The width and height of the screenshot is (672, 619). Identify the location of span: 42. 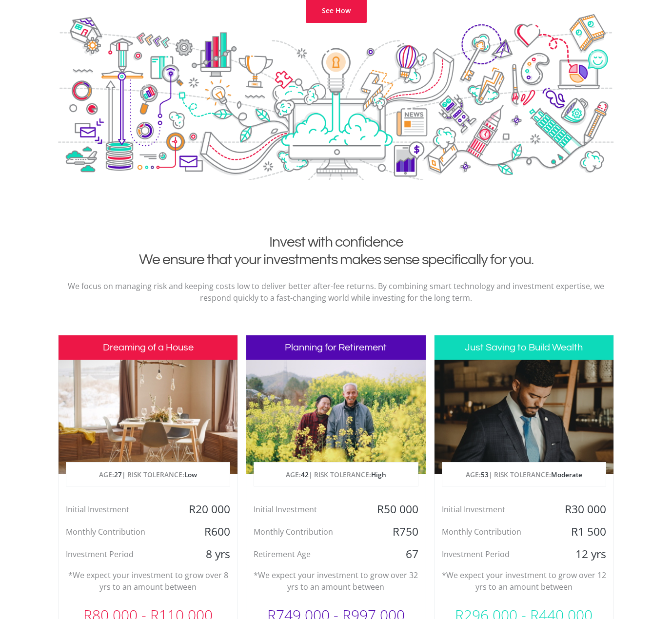
(304, 474).